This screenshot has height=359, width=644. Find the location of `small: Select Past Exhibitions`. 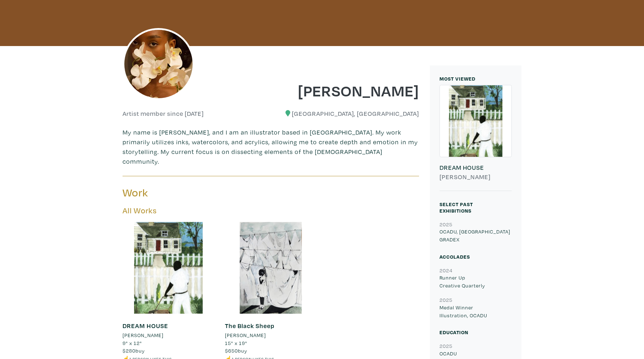

small: Select Past Exhibitions is located at coordinates (456, 207).